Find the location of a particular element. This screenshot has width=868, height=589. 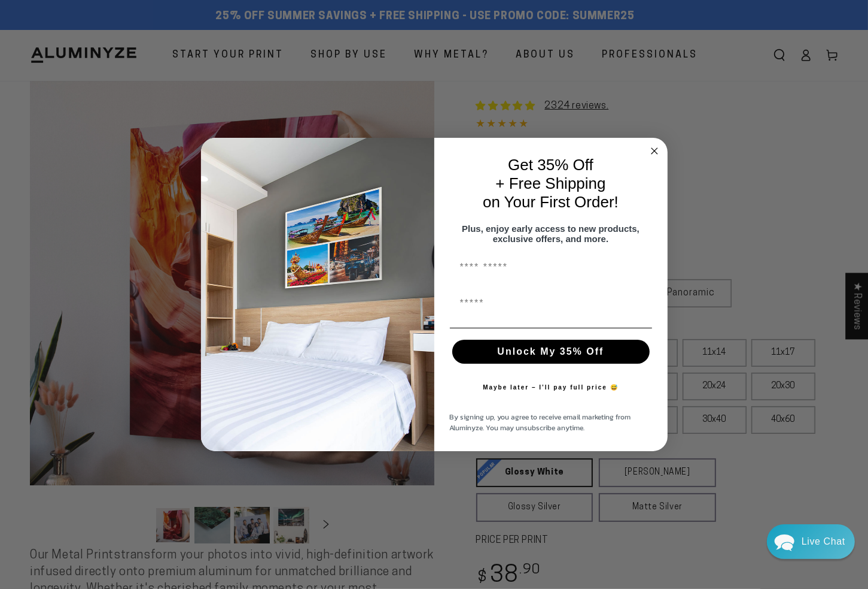

span: on Your First Order! is located at coordinates (551, 202).